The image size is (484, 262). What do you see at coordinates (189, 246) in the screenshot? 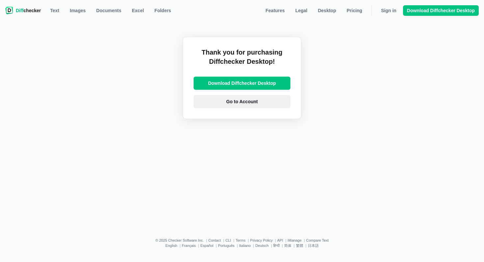
I see `a: Français` at bounding box center [189, 246].